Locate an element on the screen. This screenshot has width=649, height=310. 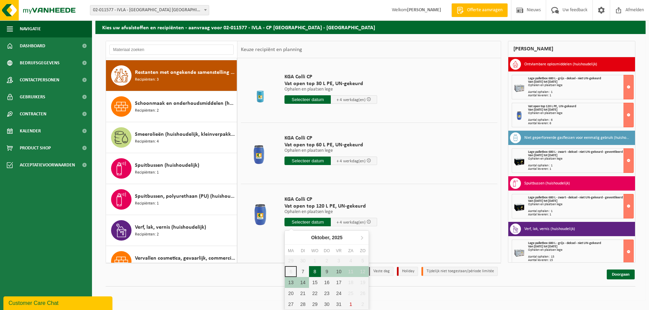
button: Vervallen cosmetica, gevaarlijk, commerciele verpakking (huishoudelijk) Recipiënten: 1 is located at coordinates (171, 262).